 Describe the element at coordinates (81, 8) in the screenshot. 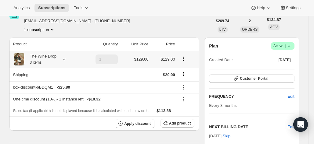

I see `button: Tools` at that location.